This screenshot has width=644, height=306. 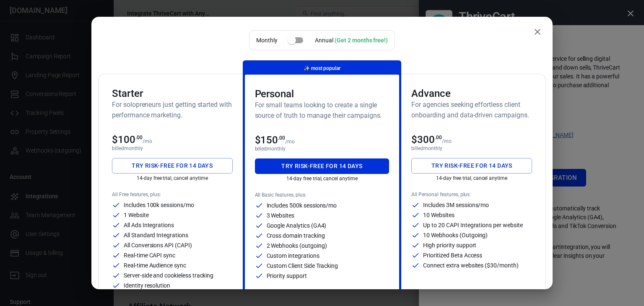 I want to click on h3: Starter, so click(x=172, y=93).